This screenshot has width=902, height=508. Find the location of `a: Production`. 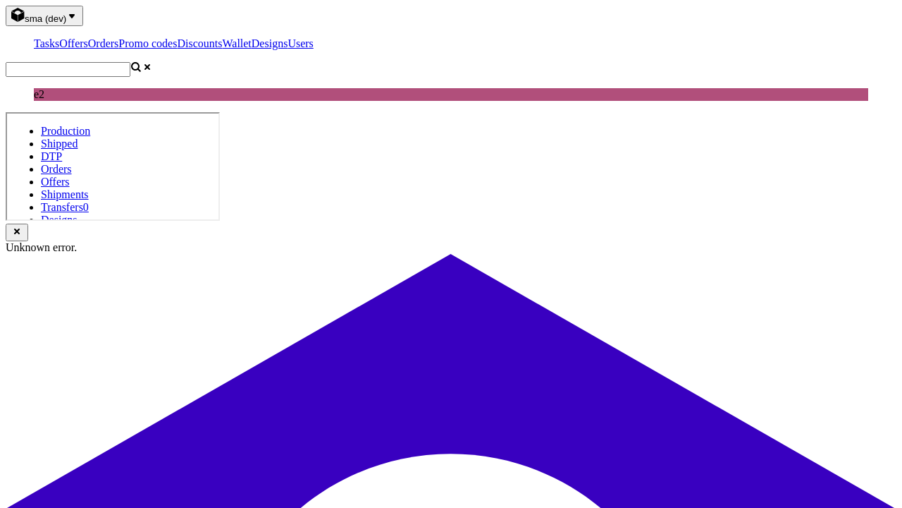

a: Production is located at coordinates (59, 17).